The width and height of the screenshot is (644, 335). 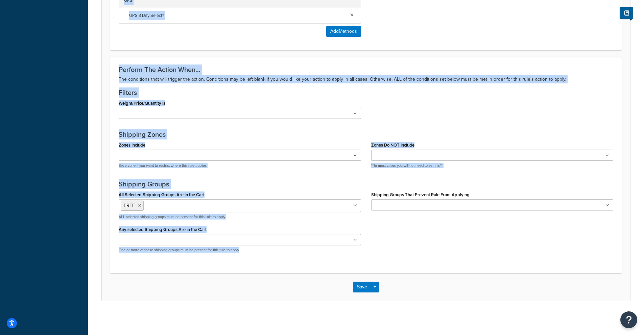 What do you see at coordinates (629, 320) in the screenshot?
I see `button: Open Resource Center` at bounding box center [629, 320].